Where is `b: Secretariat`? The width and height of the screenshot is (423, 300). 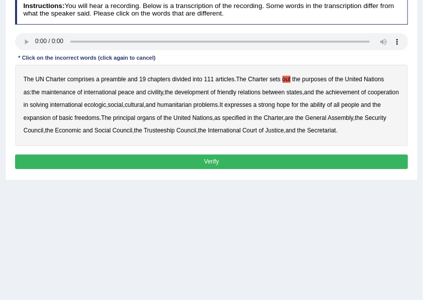 b: Secretariat is located at coordinates (322, 131).